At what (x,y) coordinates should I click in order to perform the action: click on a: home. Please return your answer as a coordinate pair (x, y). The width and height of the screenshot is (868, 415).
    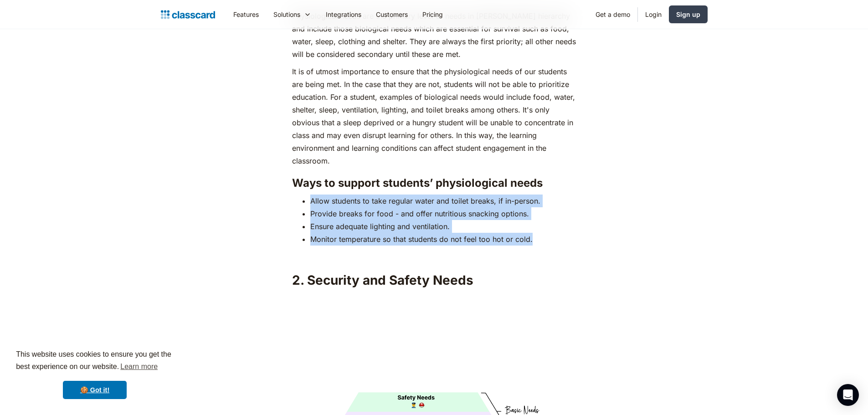
    Looking at the image, I should click on (188, 15).